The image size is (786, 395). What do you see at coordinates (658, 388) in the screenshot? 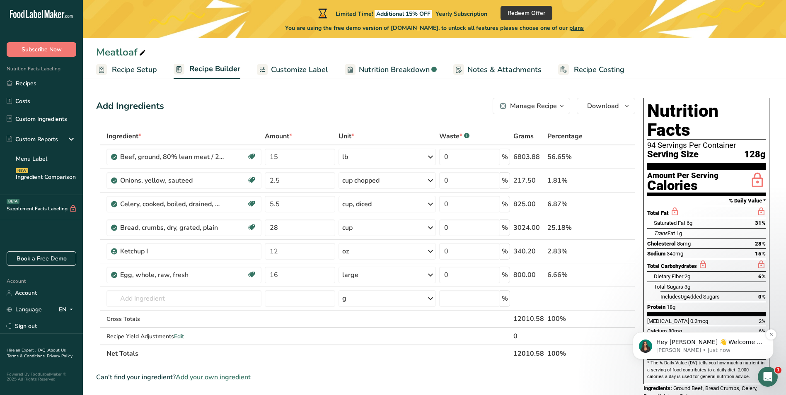
I see `span: Ingredients:` at bounding box center [658, 388].